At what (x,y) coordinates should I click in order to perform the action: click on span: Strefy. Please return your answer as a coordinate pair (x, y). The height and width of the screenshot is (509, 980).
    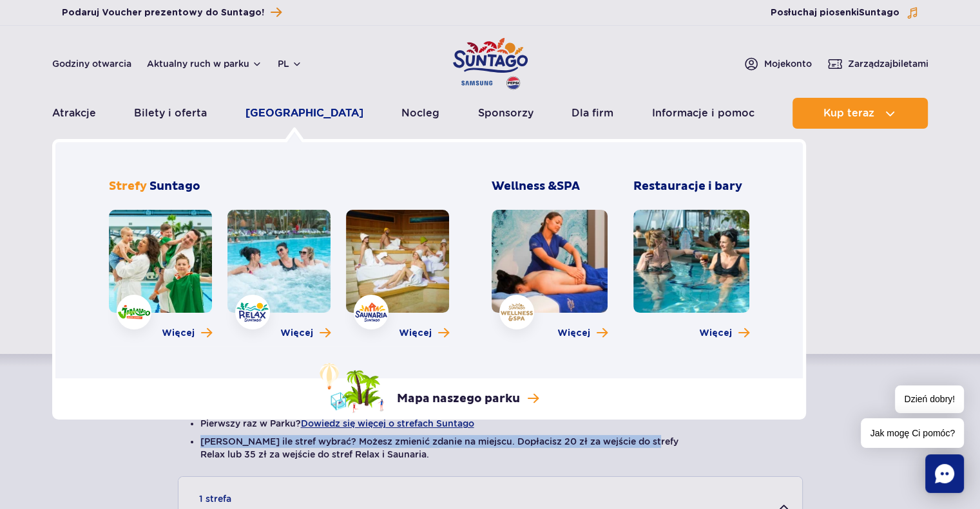
    Looking at the image, I should click on (128, 186).